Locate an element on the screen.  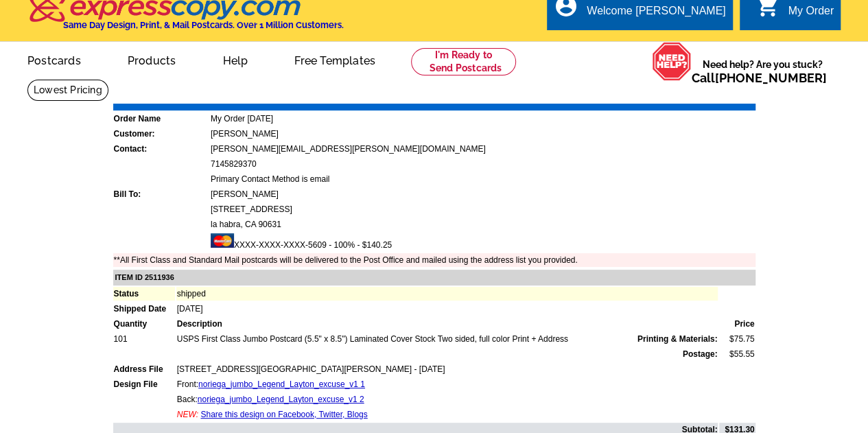
td: Primary Contact Method is email is located at coordinates (483, 179).